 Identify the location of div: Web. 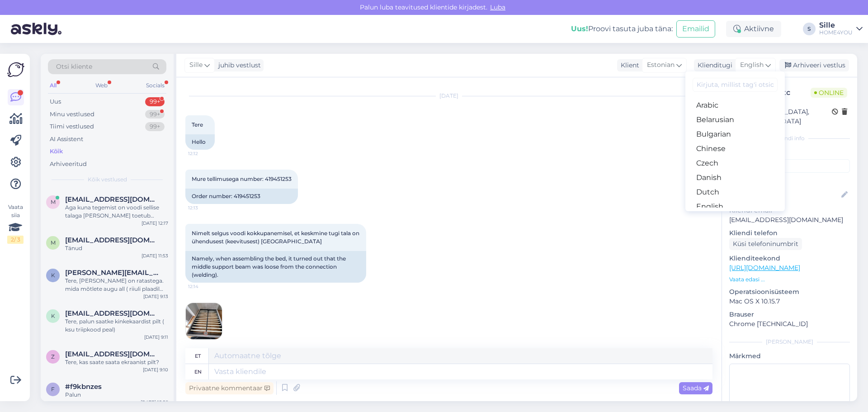
(101, 85).